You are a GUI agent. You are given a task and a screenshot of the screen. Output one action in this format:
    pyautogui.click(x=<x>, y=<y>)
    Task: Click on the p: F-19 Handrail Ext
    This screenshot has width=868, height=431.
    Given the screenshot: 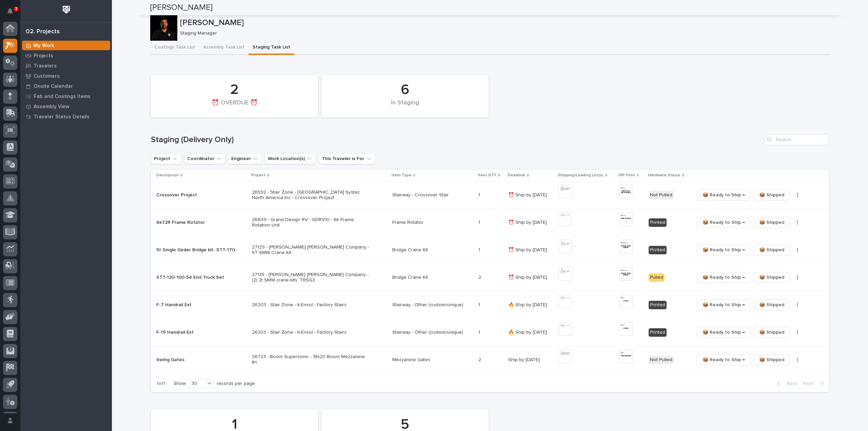 What is the action you would take?
    pyautogui.click(x=176, y=331)
    